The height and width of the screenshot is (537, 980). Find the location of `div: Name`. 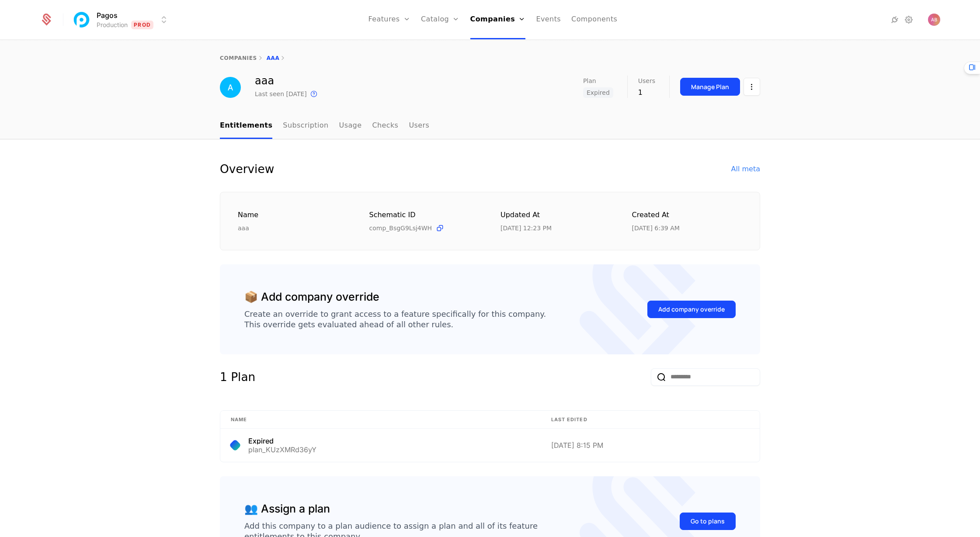

div: Name is located at coordinates (293, 215).